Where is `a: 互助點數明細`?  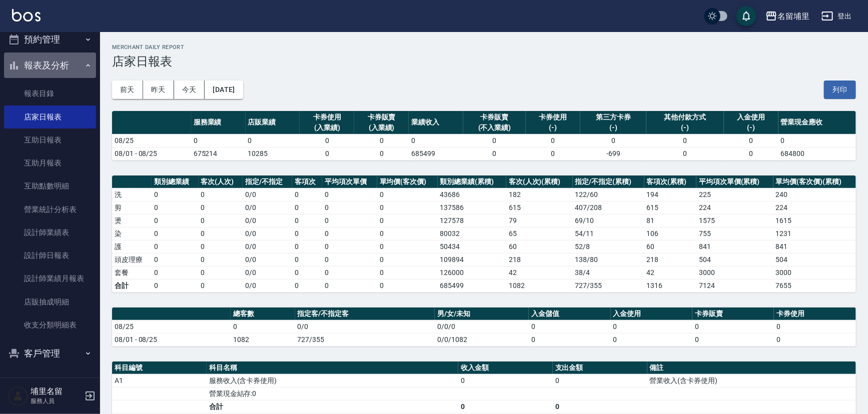 a: 互助點數明細 is located at coordinates (50, 186).